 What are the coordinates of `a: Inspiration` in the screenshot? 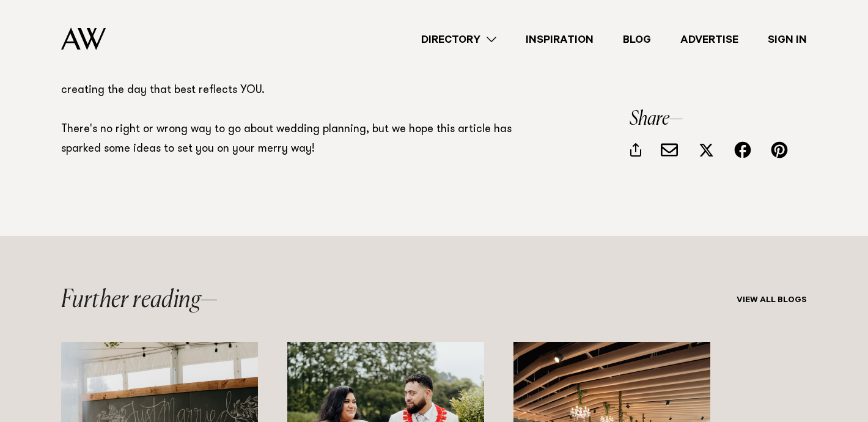 It's located at (559, 39).